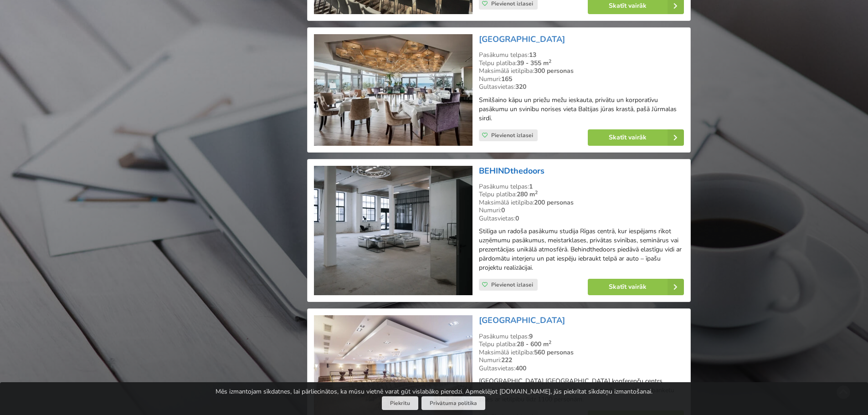  I want to click on a: Viesnīca | Jūrmala | Baltic Beach Hotel & SPA, so click(393, 89).